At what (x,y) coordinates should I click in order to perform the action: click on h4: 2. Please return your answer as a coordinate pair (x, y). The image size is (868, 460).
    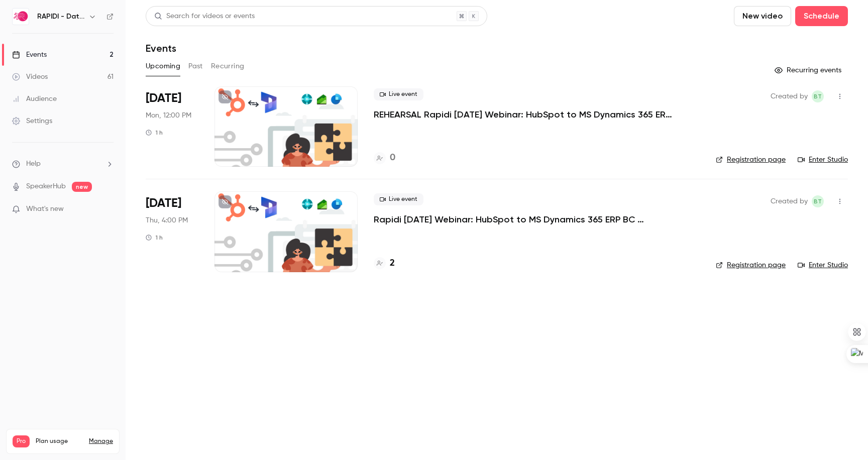
    Looking at the image, I should click on (392, 263).